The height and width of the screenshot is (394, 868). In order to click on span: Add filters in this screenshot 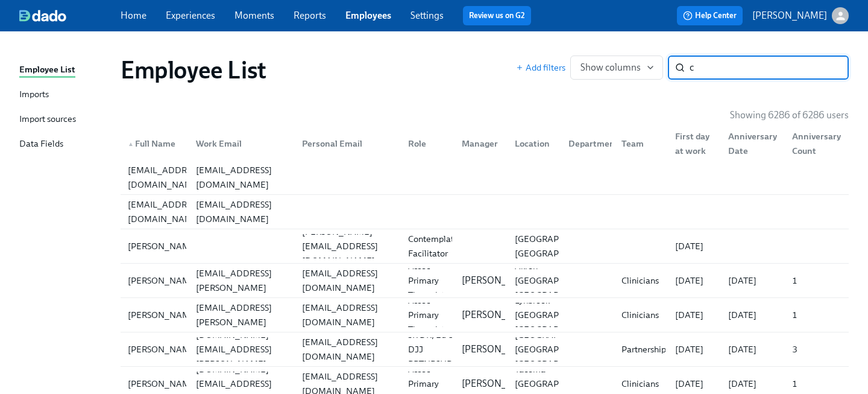, I will do `click(541, 68)`.